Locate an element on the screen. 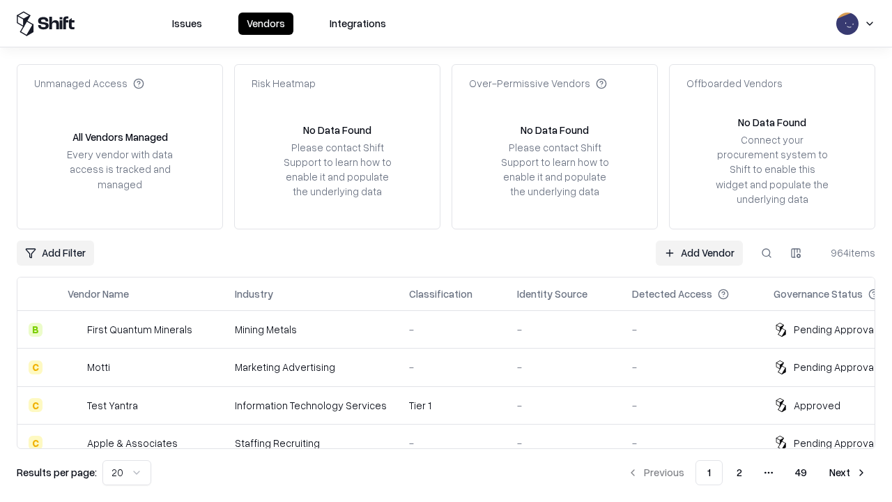  div: Unmanaged Access is located at coordinates (89, 83).